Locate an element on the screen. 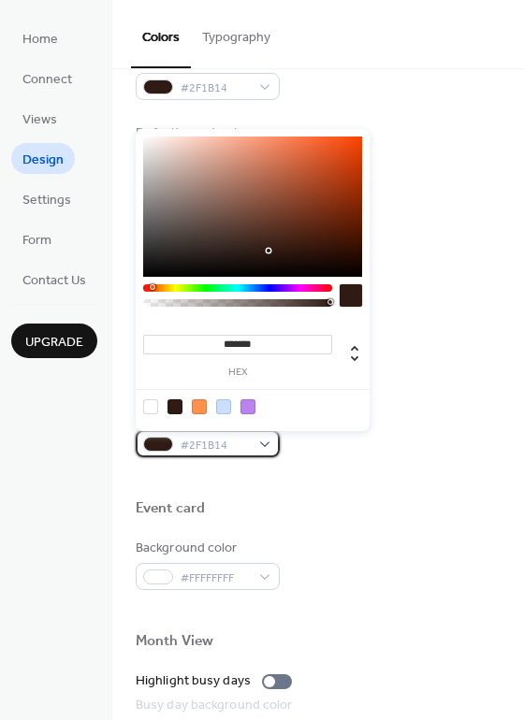 The height and width of the screenshot is (720, 524). div: rgb(255, 255, 255) is located at coordinates (151, 407).